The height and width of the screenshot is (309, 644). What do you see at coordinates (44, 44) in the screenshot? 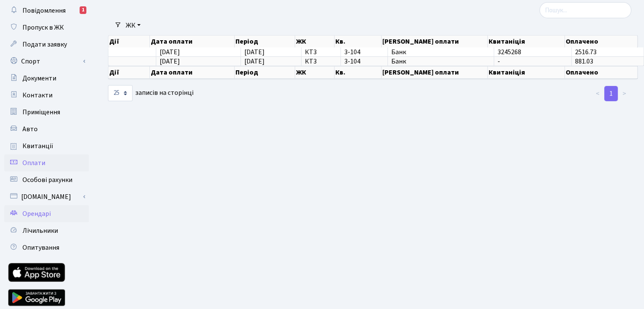
I see `span: Подати заявку` at bounding box center [44, 44].